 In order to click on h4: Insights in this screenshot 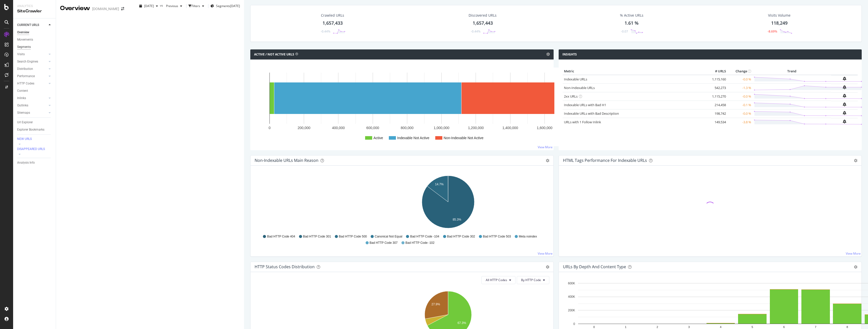, I will do `click(570, 54)`.